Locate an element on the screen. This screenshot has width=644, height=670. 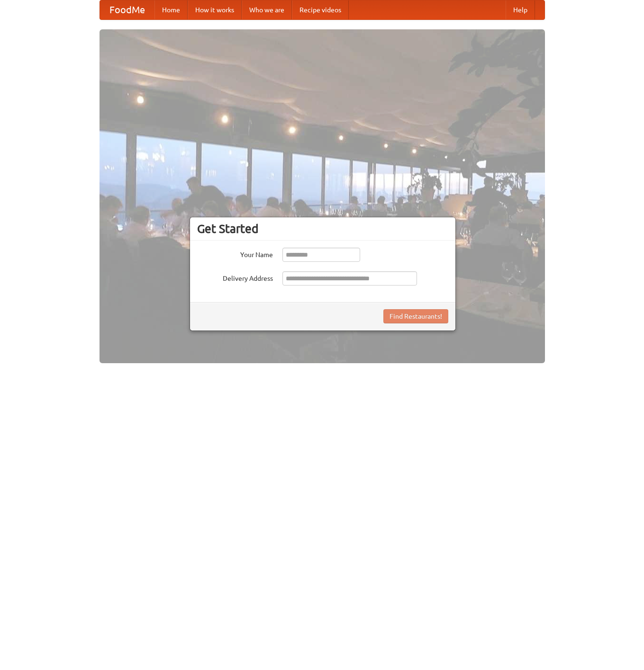
label: Delivery Address is located at coordinates (235, 277).